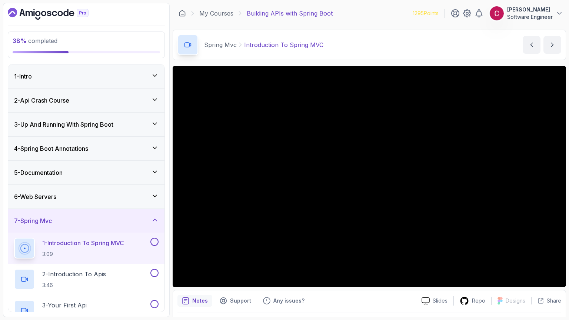 This screenshot has width=569, height=320. What do you see at coordinates (216, 13) in the screenshot?
I see `a: My Courses` at bounding box center [216, 13].